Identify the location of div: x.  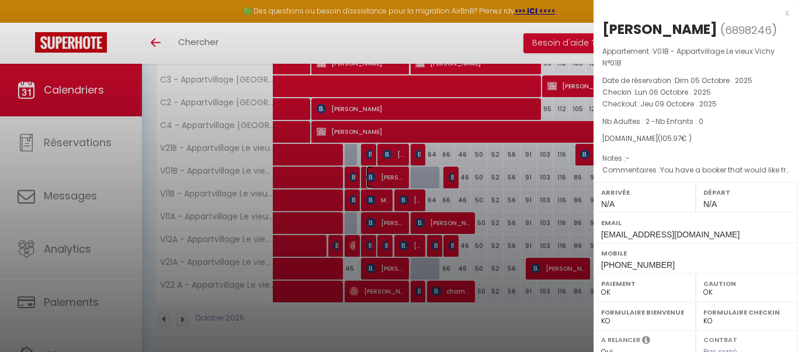
(691, 13).